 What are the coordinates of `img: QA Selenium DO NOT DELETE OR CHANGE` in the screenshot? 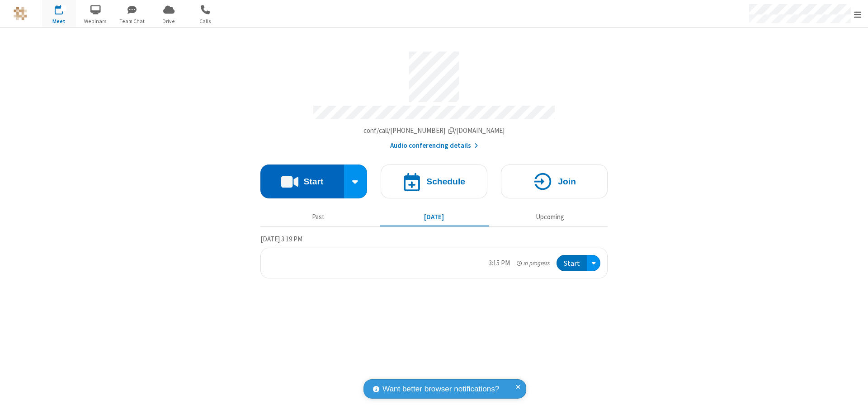 It's located at (20, 14).